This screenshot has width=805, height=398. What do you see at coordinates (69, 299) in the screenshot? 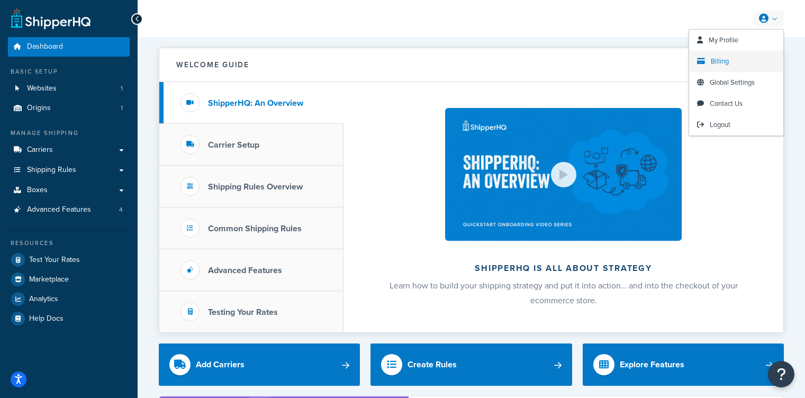
I see `a: Analytics` at bounding box center [69, 299].